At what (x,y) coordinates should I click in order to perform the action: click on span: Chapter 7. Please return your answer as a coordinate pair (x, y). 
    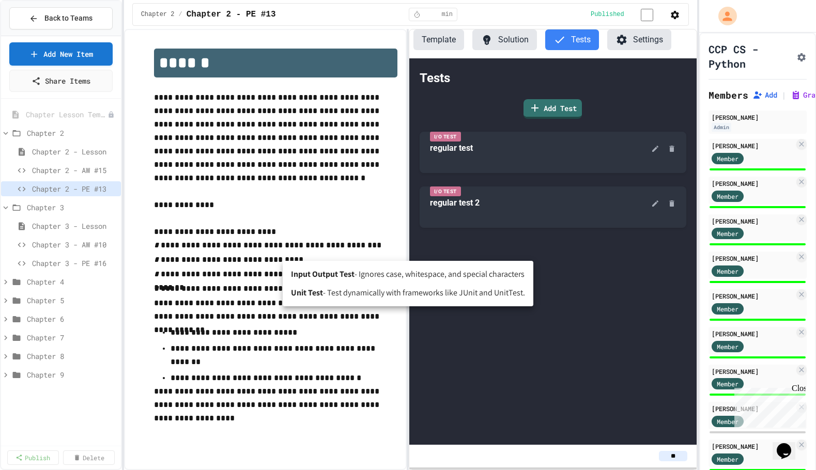
    Looking at the image, I should click on (72, 337).